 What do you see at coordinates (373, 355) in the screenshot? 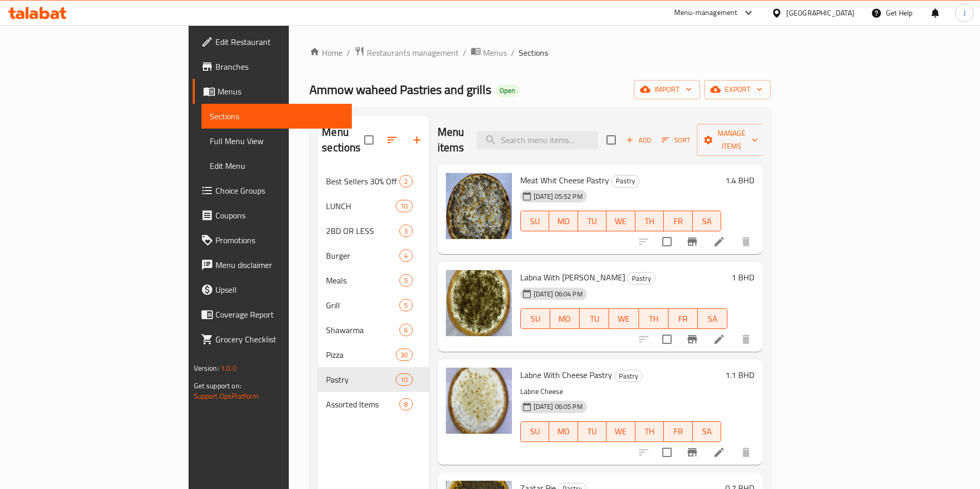
I see `div: Pizza30` at bounding box center [373, 355].